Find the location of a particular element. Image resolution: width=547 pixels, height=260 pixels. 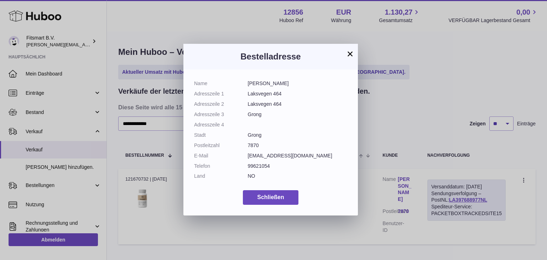

dt: Adresszeile 1 is located at coordinates (221, 94).